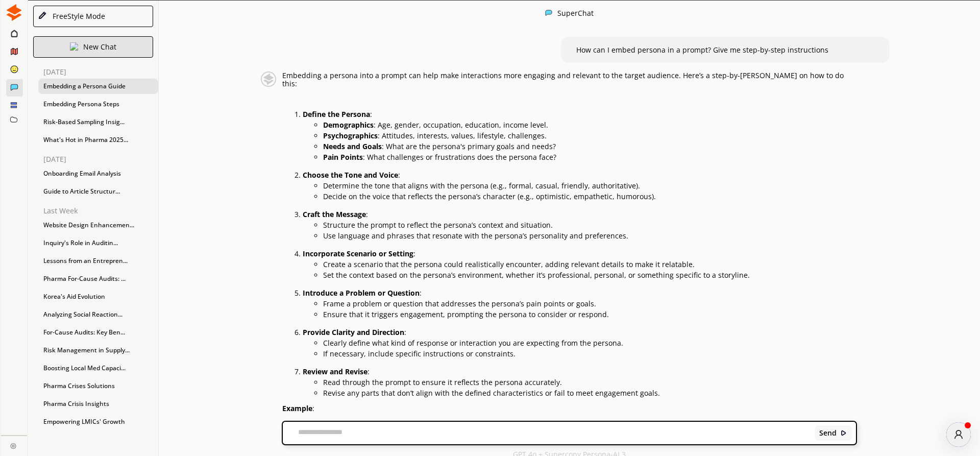 The width and height of the screenshot is (980, 456). Describe the element at coordinates (297, 408) in the screenshot. I see `strong: Example` at that location.